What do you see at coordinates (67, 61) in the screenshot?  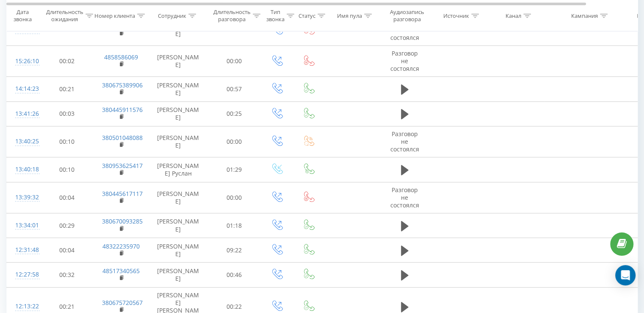 I see `td: 00:02` at bounding box center [67, 61].